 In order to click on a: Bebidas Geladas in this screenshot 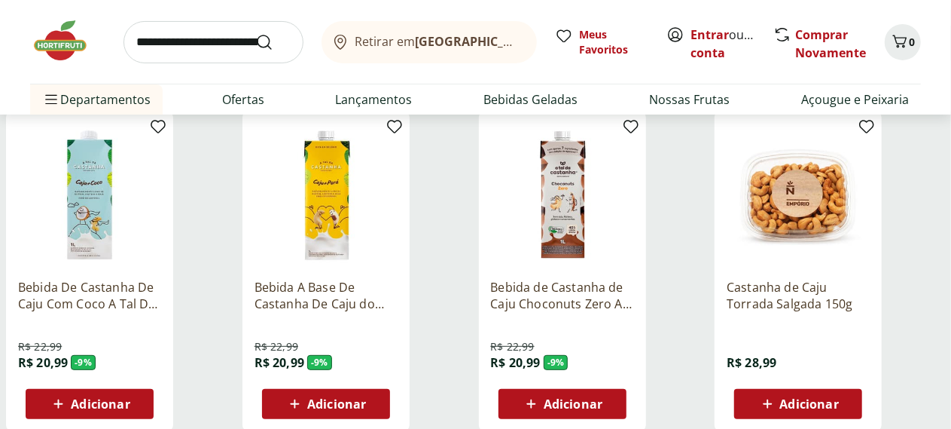, I will do `click(530, 99)`.